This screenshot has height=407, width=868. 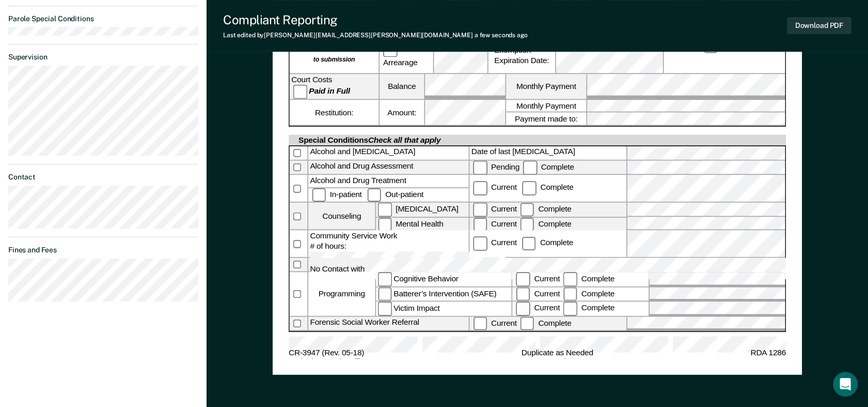 I want to click on div: Counseling, so click(x=342, y=216).